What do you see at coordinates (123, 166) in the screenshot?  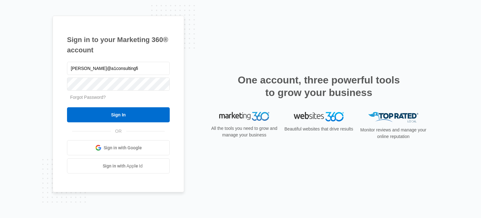 I see `span: Sign in with Apple Id` at bounding box center [123, 166].